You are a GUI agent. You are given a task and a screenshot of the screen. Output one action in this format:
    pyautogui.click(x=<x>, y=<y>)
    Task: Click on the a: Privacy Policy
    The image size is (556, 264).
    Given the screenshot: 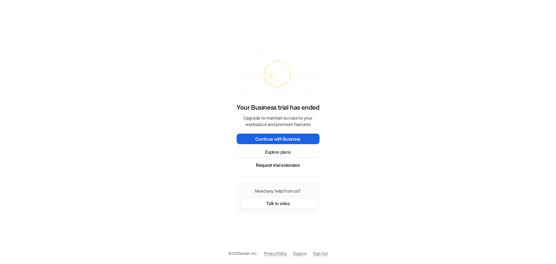 What is the action you would take?
    pyautogui.click(x=276, y=253)
    